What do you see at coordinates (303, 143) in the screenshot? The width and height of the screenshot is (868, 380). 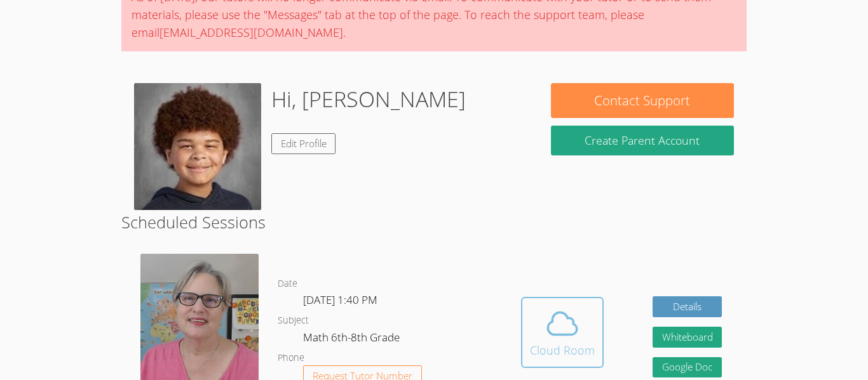 I see `a: Edit Profile` at bounding box center [303, 143].